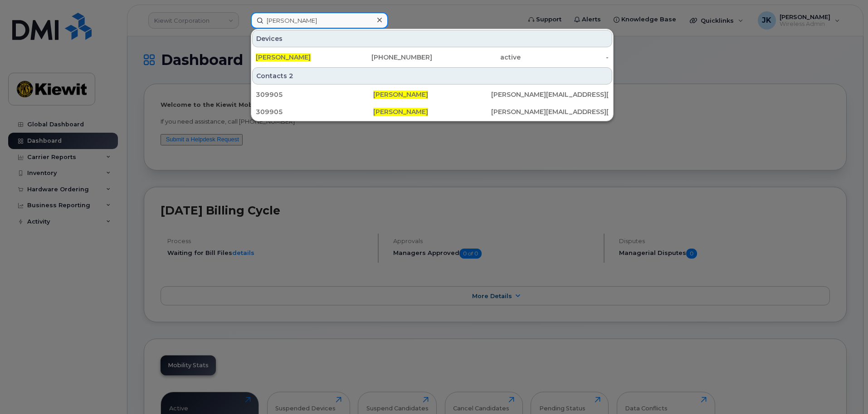 Image resolution: width=868 pixels, height=414 pixels. I want to click on div: Contacts, so click(433, 76).